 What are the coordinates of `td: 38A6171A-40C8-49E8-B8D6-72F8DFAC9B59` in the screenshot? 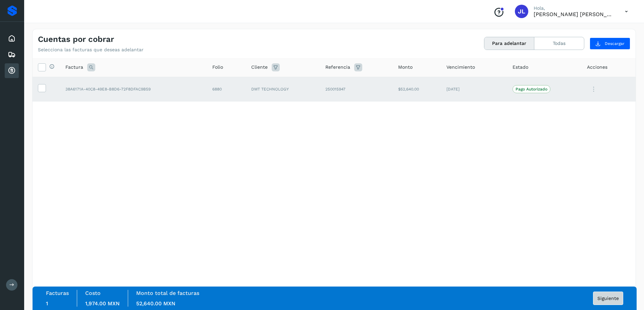 It's located at (134, 89).